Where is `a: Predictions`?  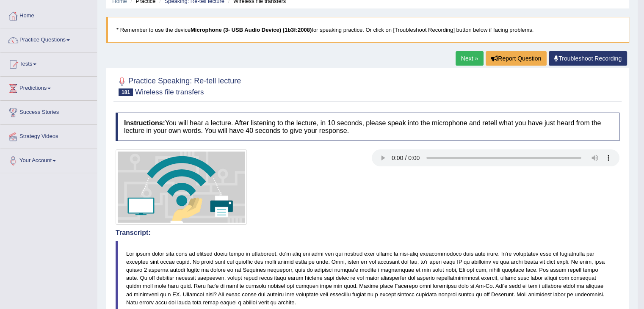
a: Predictions is located at coordinates (49, 87).